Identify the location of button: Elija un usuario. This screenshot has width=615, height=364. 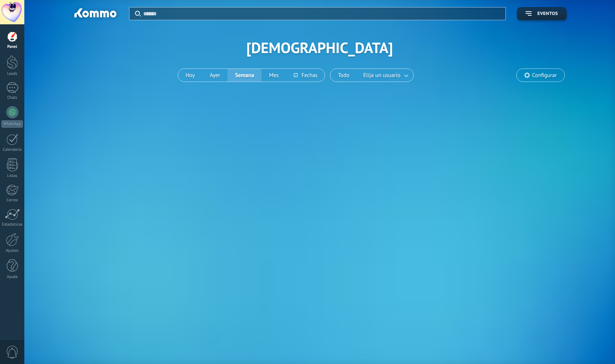
(385, 75).